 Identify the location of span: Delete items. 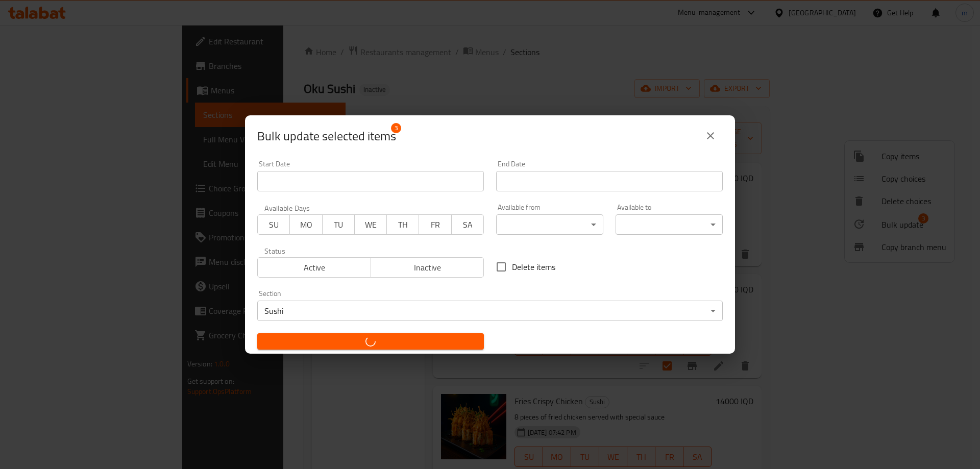
(534, 267).